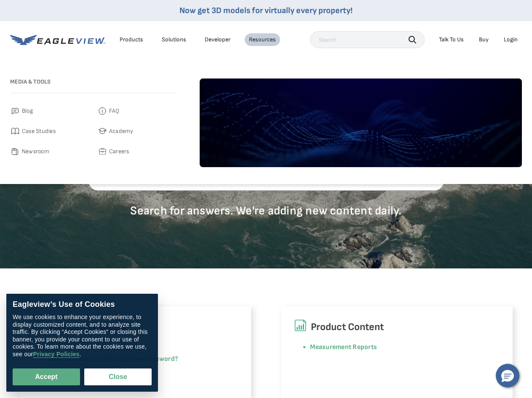 This screenshot has height=398, width=532. I want to click on a: Now get 3D models for virtually every property!, so click(266, 10).